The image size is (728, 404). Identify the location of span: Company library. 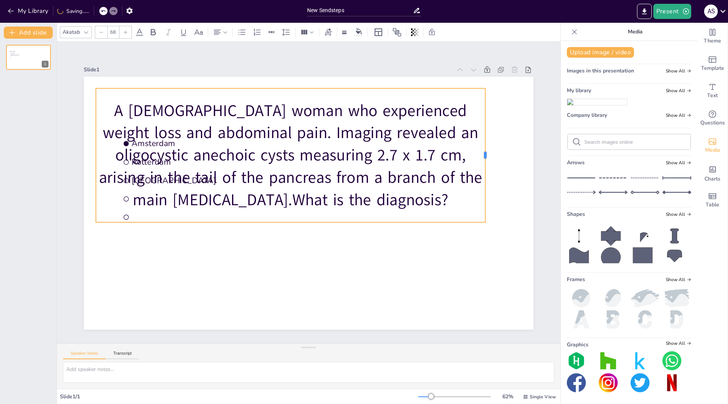
(587, 115).